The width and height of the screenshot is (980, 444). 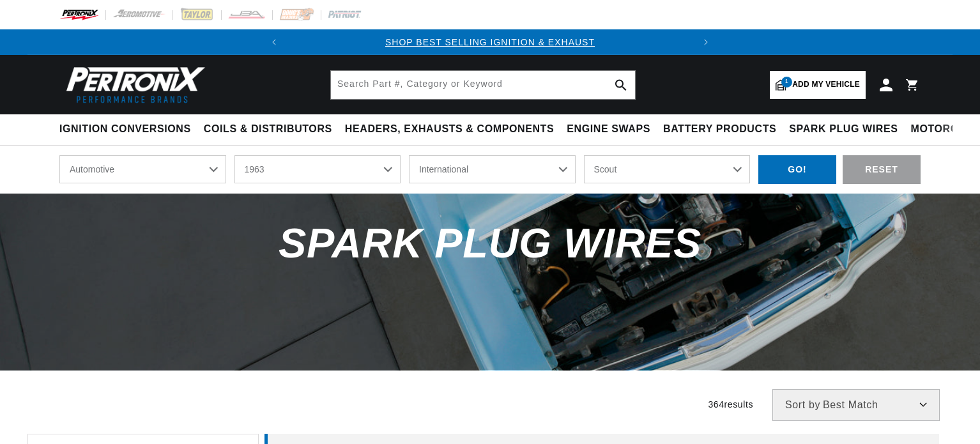 What do you see at coordinates (492, 169) in the screenshot?
I see `select: Make` at bounding box center [492, 169].